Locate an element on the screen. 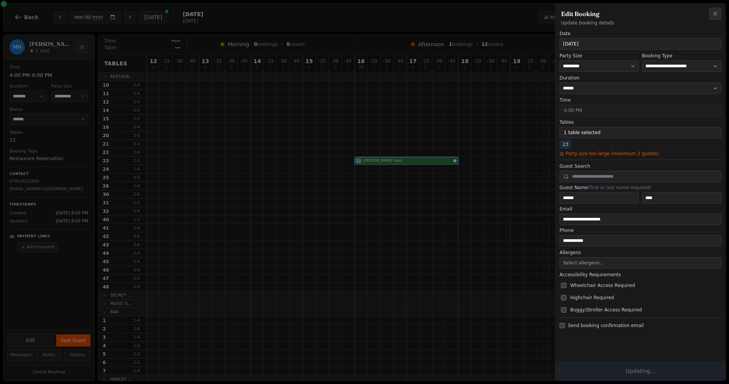  span: (first or last name required) is located at coordinates (620, 188).